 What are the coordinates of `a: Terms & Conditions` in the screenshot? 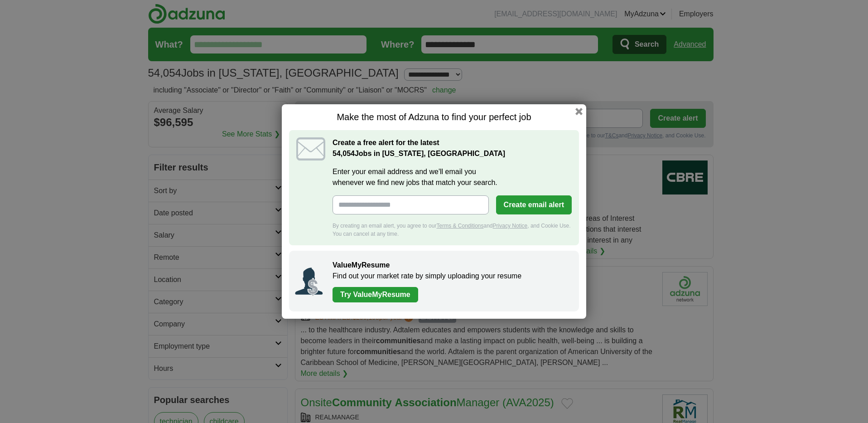 It's located at (460, 225).